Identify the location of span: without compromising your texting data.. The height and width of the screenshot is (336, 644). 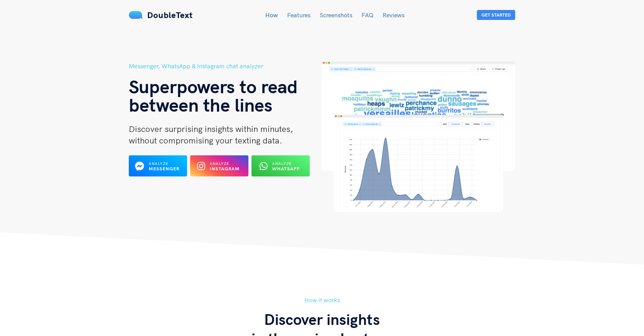
(206, 140).